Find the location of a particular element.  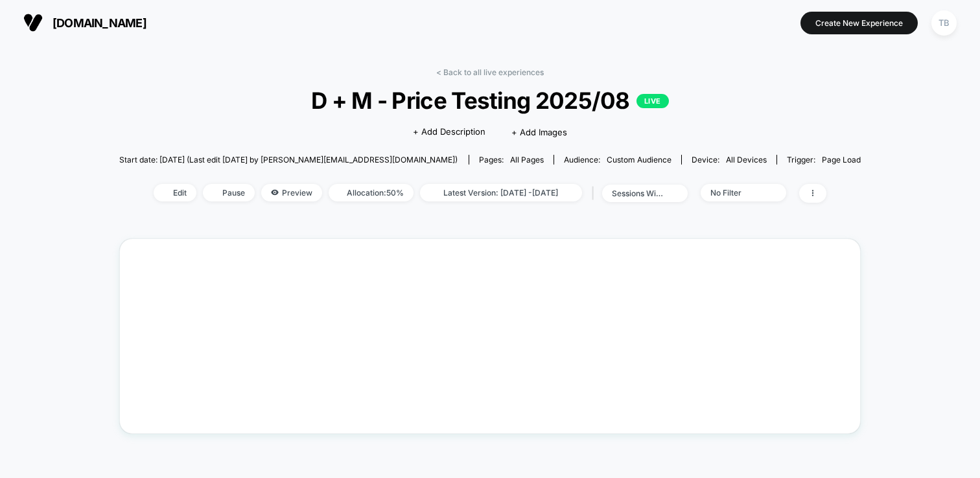

button: Create New Experience is located at coordinates (858, 22).